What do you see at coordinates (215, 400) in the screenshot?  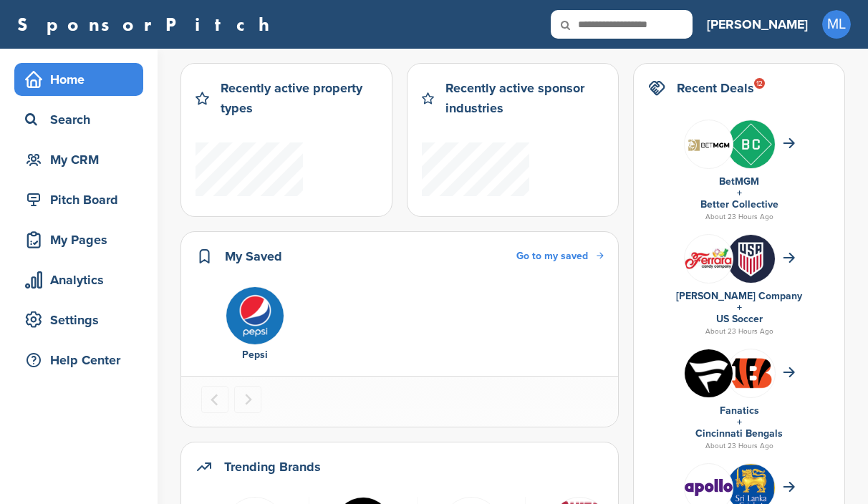 I see `button: Previous slide` at bounding box center [215, 400].